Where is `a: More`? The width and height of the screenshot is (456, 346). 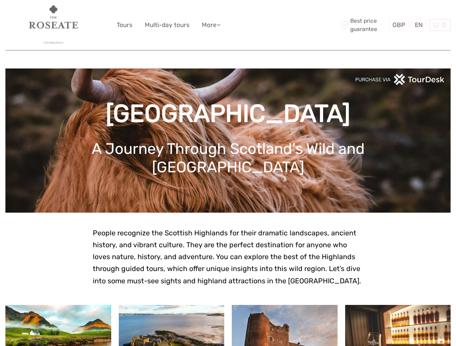
a: More is located at coordinates (211, 25).